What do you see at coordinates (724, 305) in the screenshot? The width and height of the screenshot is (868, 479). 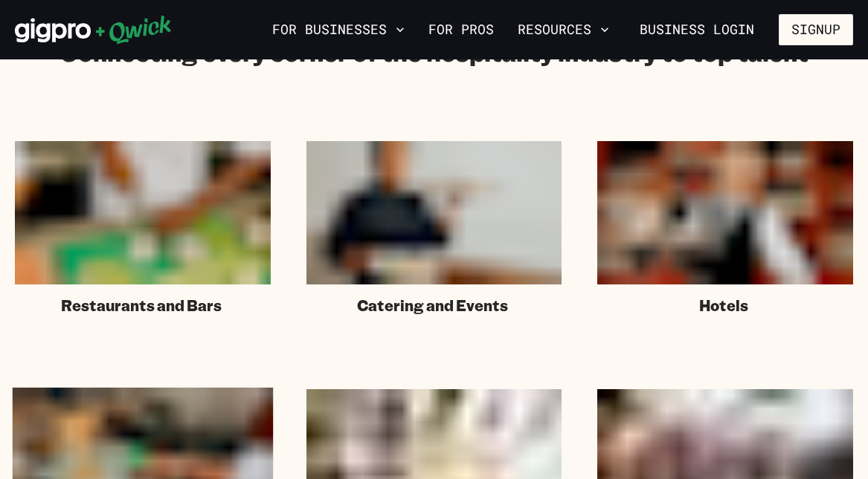 I see `span: Hotels` at bounding box center [724, 305].